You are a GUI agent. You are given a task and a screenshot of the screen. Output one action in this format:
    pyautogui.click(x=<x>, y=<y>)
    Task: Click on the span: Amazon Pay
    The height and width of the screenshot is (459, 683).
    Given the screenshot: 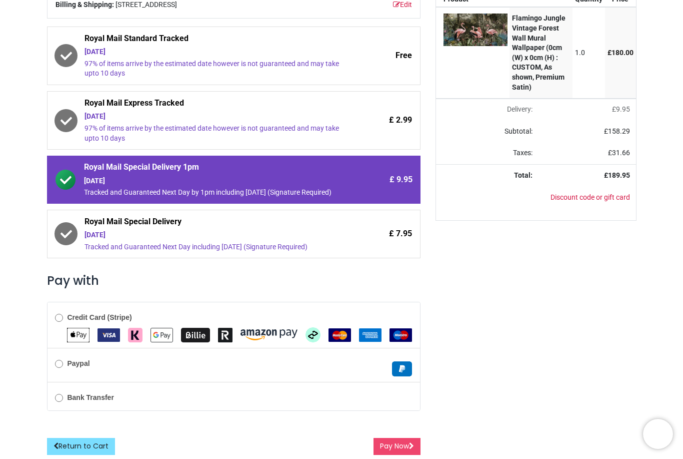 What is the action you would take?
    pyautogui.click(x=269, y=334)
    